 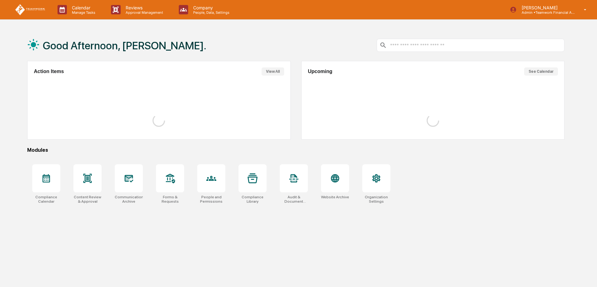 I want to click on p: Manage Tasks, so click(x=83, y=13).